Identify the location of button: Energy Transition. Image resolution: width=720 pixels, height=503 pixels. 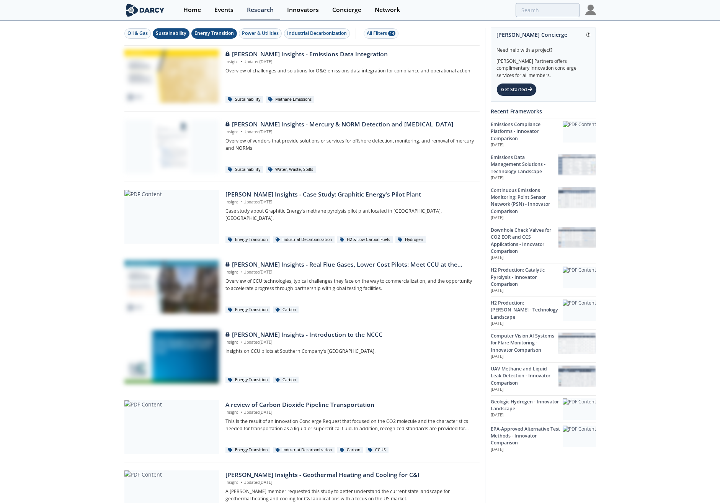
(214, 33).